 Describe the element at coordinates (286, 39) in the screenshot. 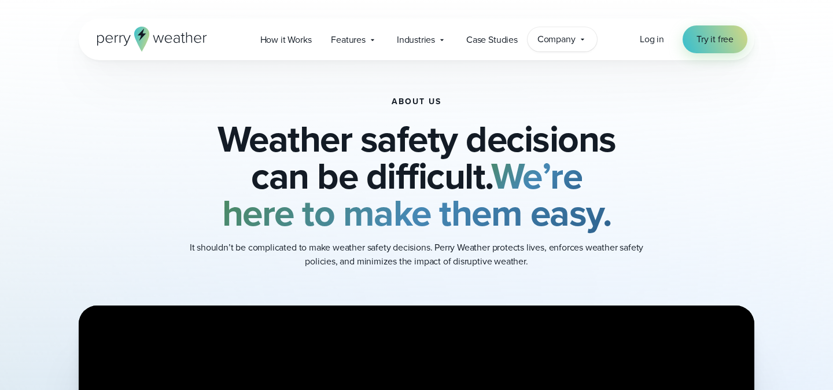

I see `a: How it Works` at that location.